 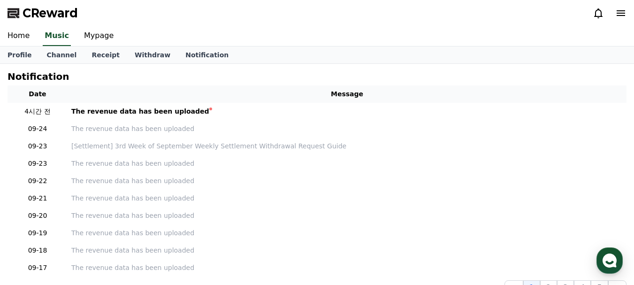 What do you see at coordinates (207, 55) in the screenshot?
I see `a: Notification` at bounding box center [207, 55].